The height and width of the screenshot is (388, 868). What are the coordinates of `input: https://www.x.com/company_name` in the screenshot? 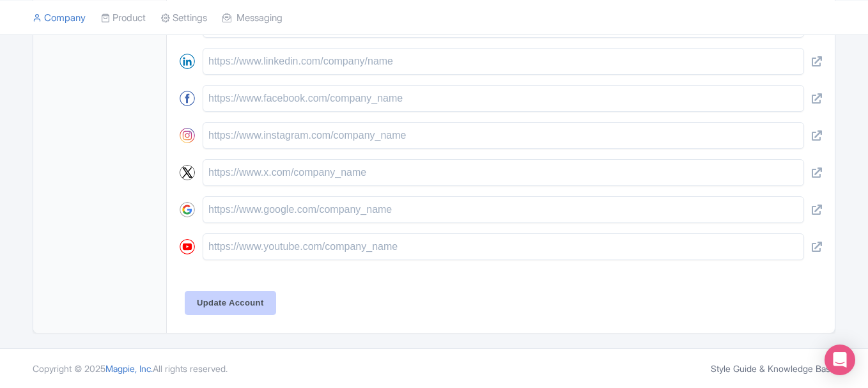 It's located at (503, 173).